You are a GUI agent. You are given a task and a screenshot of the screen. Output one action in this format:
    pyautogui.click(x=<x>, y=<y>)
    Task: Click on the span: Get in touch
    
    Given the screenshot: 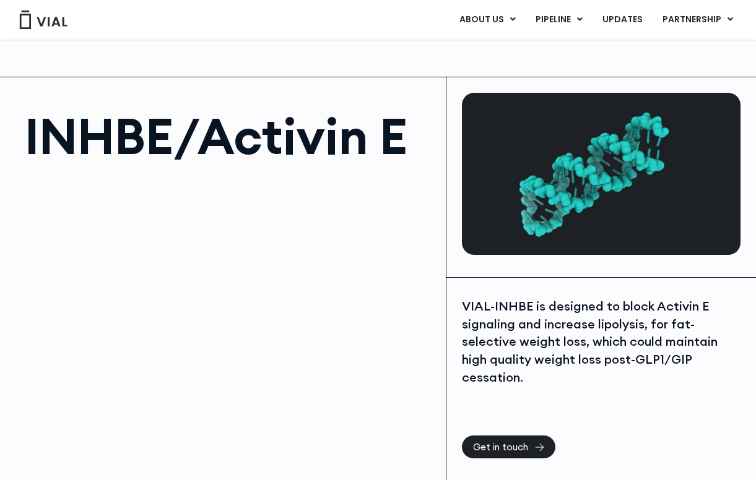 What is the action you would take?
    pyautogui.click(x=500, y=447)
    